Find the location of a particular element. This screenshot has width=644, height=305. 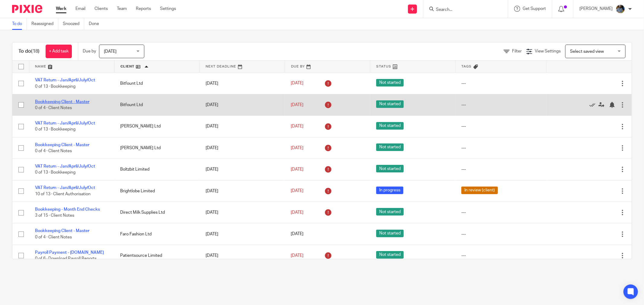

span: 10 of 13 · Client Authorisation is located at coordinates (63, 194).